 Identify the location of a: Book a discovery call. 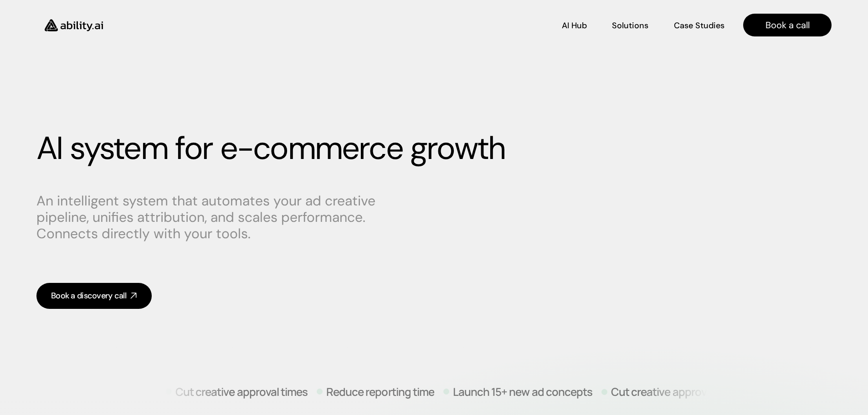
(94, 295).